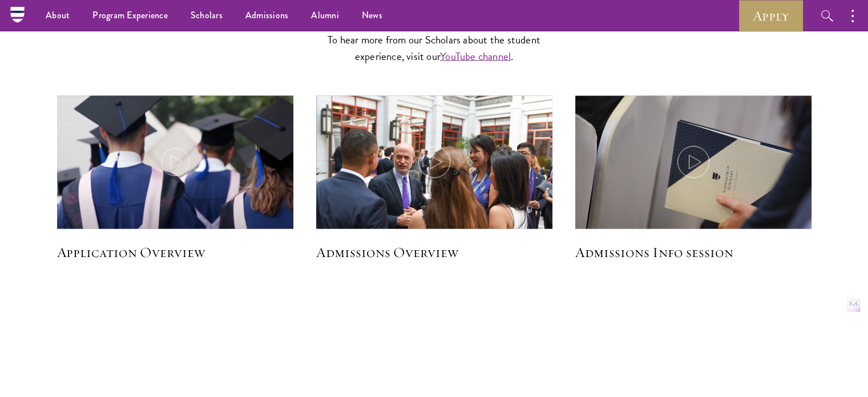 This screenshot has width=868, height=397. Describe the element at coordinates (694, 162) in the screenshot. I see `button: student holding Schwarzman Scholar documents` at that location.